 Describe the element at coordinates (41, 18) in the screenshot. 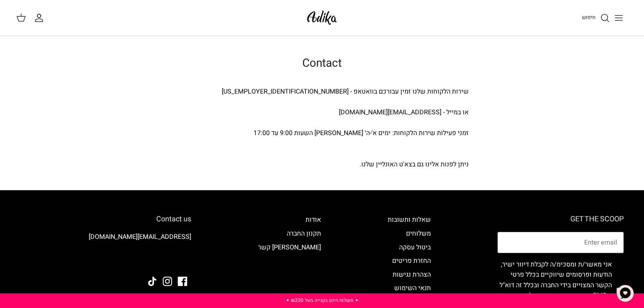

I see `a: החשבון שלי` at that location.